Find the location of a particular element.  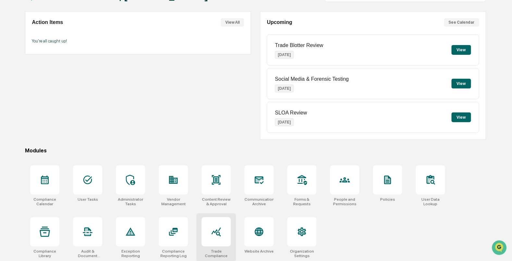

div: Forms & Requests is located at coordinates (302, 202).